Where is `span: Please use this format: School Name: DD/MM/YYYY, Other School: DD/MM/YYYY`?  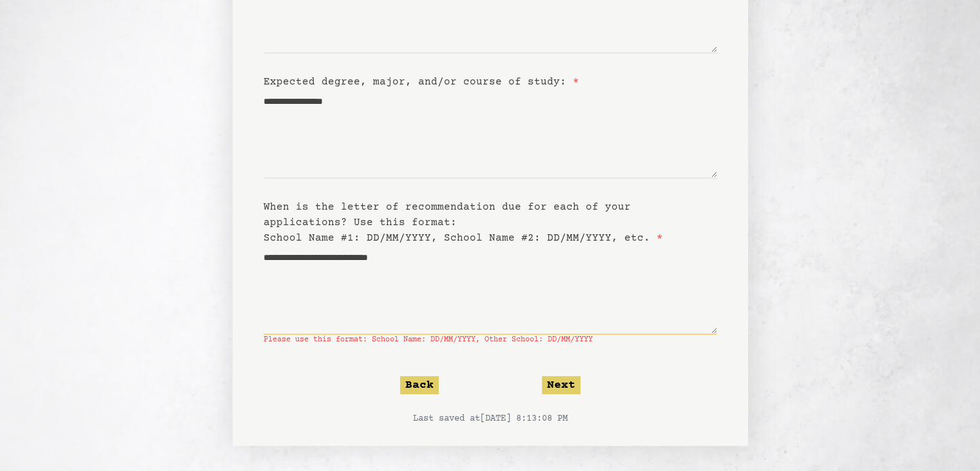
span: Please use this format: School Name: DD/MM/YYYY, Other School: DD/MM/YYYY is located at coordinates (490, 339).